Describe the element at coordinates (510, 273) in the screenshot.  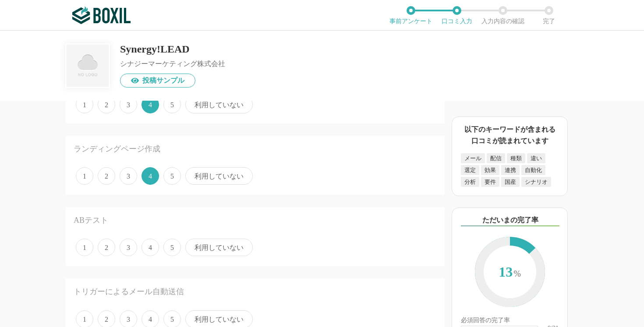
I see `span: 13` at that location.